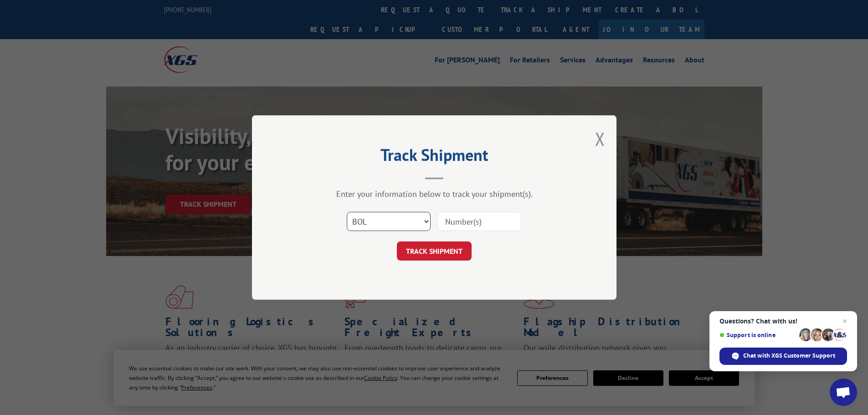 This screenshot has height=415, width=868. I want to click on input: Number(s), so click(479, 221).